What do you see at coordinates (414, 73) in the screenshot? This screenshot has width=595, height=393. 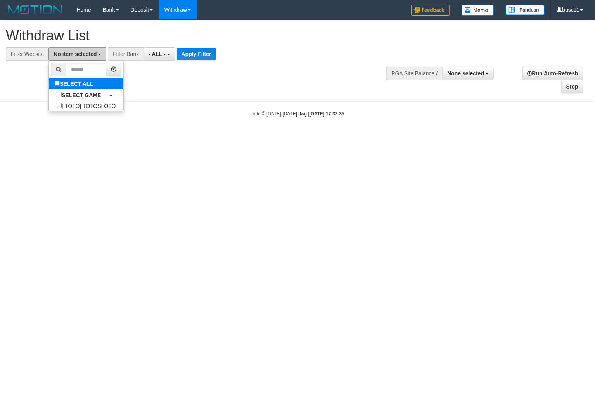 I see `div: PGA Site Balance /` at bounding box center [414, 73].